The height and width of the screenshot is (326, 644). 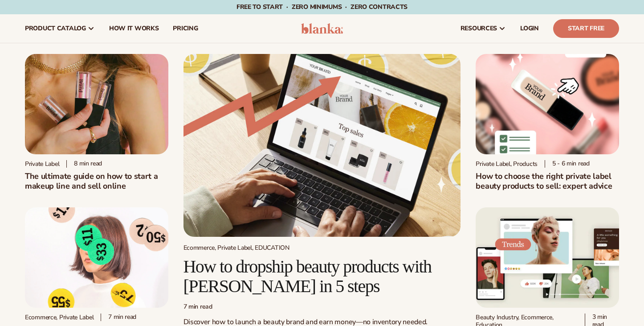 I want to click on img: Person holding branded make up with a solid pink background, so click(x=96, y=104).